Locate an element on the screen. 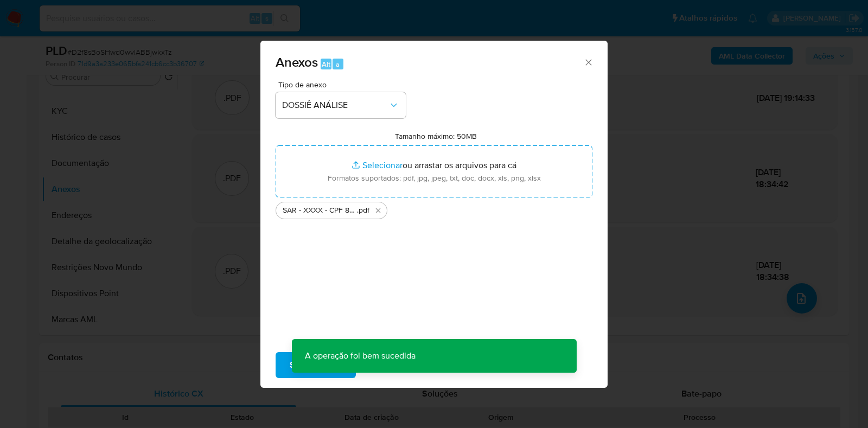  span: Subir arquivo is located at coordinates (316, 365).